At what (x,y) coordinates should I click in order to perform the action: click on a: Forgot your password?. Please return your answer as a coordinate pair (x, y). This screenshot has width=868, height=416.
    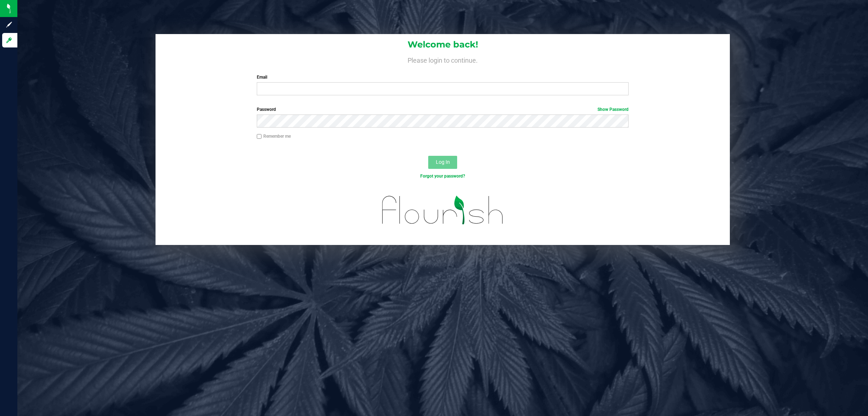
    Looking at the image, I should click on (443, 176).